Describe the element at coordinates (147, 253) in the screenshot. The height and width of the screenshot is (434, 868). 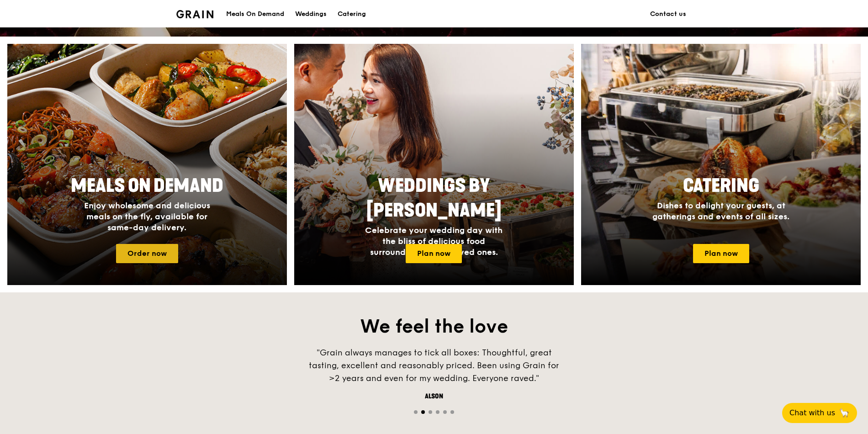
I see `a: Order now` at that location.